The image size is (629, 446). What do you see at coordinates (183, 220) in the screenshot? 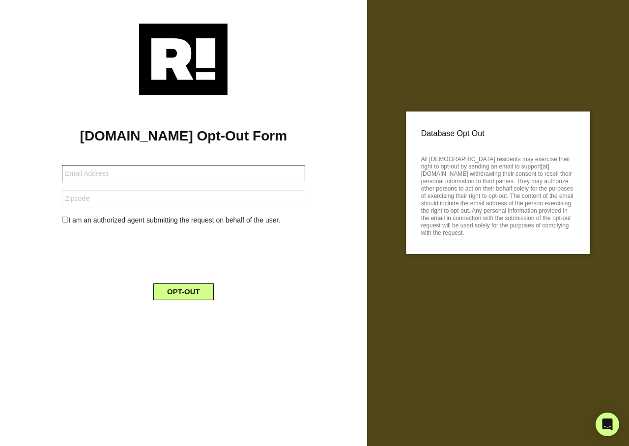
I see `div: I am an authorized agent submitting the request on behalf of the user.` at bounding box center [183, 220].